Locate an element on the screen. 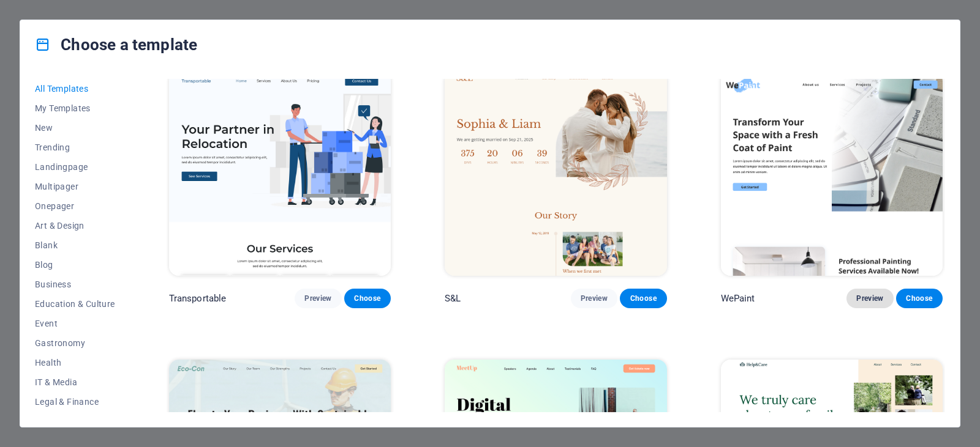 The height and width of the screenshot is (447, 980). span: My Templates is located at coordinates (75, 108).